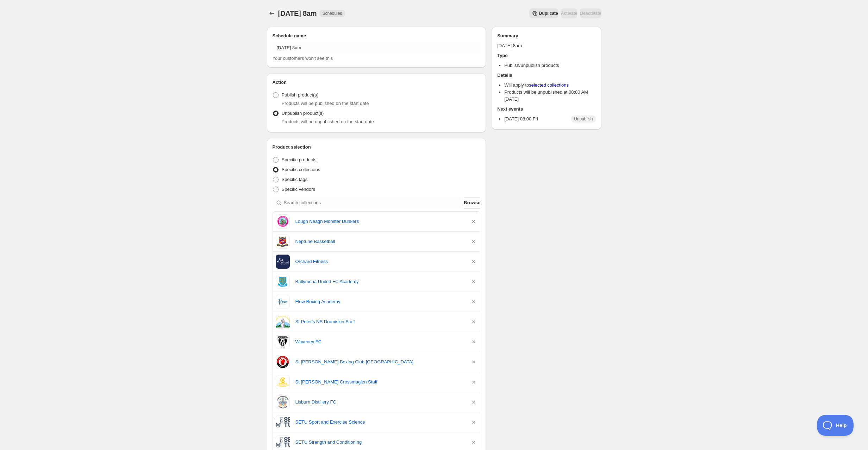  I want to click on a: Lough Neagh Monster Dunkers, so click(380, 221).